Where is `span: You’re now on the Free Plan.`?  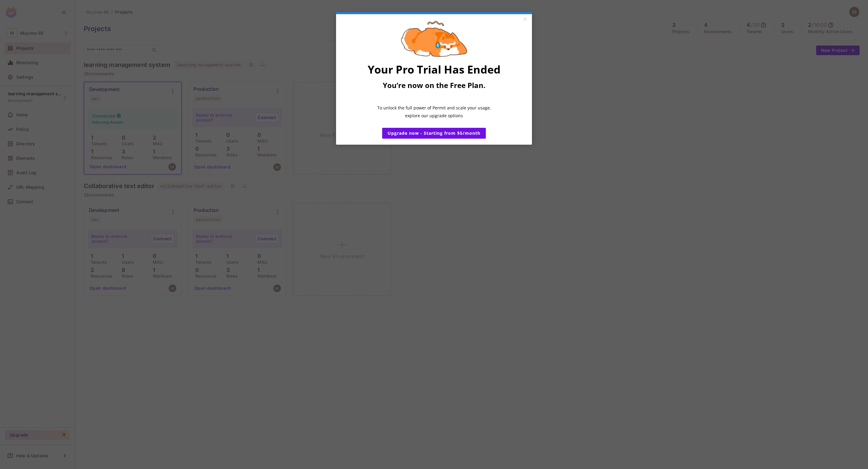 span: You’re now on the Free Plan. is located at coordinates (434, 85).